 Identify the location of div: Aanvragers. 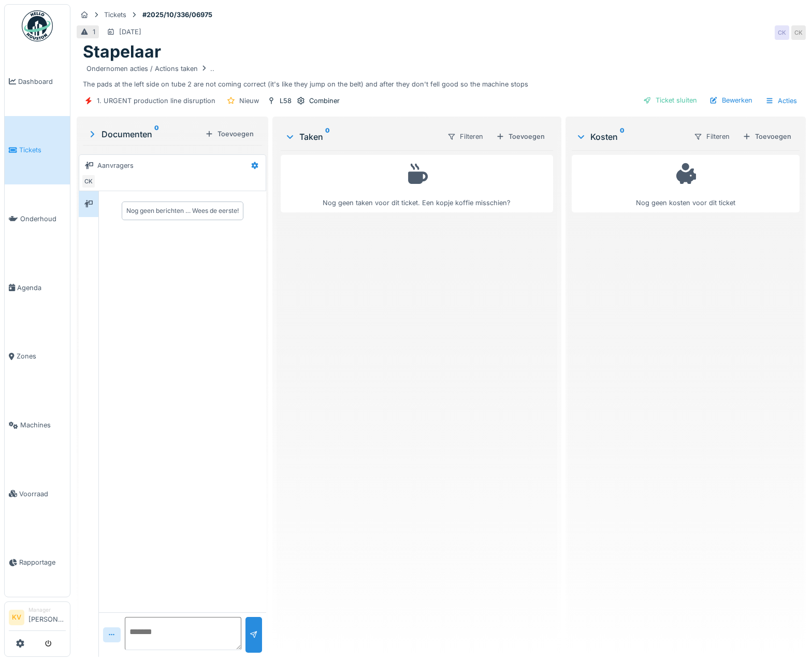
(116, 165).